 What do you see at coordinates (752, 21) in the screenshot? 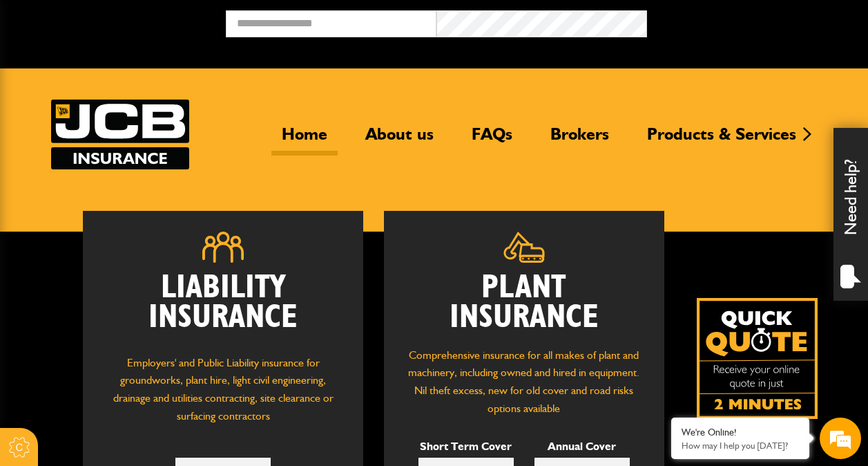
I see `button: Broker Login` at bounding box center [752, 21].